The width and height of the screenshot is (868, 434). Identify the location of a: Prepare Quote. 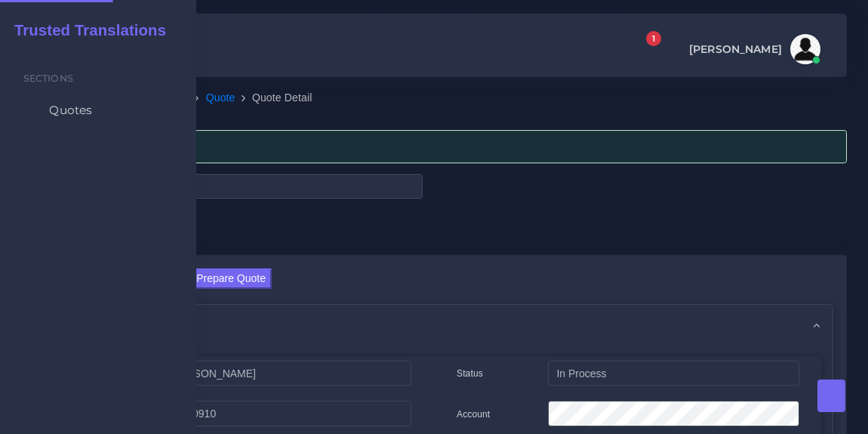
(231, 280).